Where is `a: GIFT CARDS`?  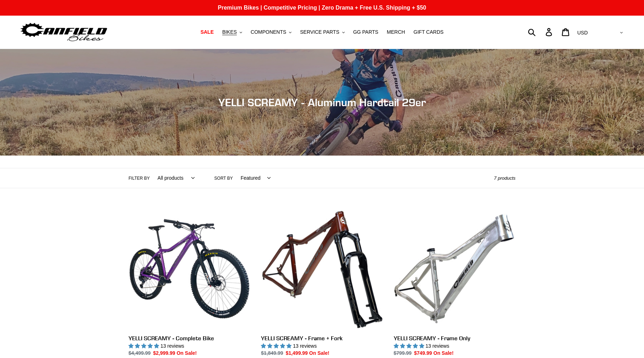
a: GIFT CARDS is located at coordinates (429, 32).